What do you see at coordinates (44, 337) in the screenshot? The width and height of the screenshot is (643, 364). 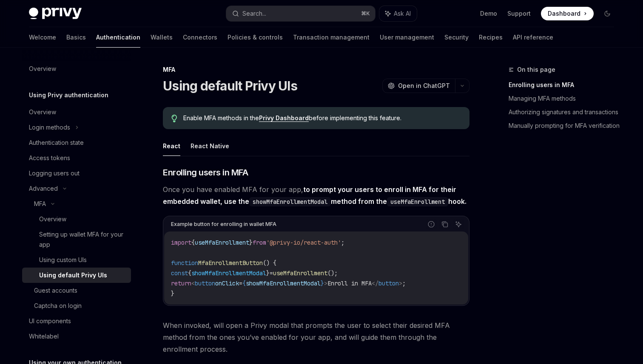 I see `div: Whitelabel` at bounding box center [44, 337].